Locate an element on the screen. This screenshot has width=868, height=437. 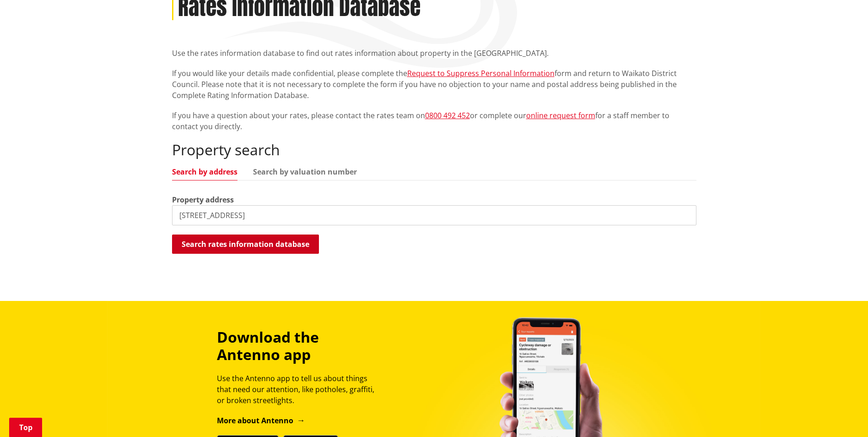
a: Request to Suppress Personal Information is located at coordinates (481, 73).